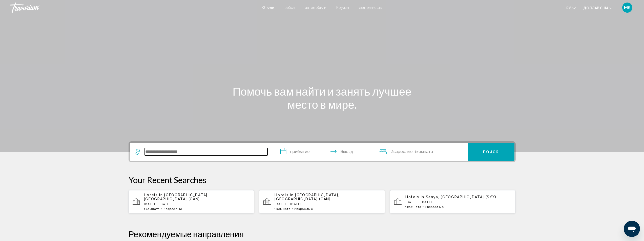  I want to click on button: Даты заезда и выезда, so click(325, 151).